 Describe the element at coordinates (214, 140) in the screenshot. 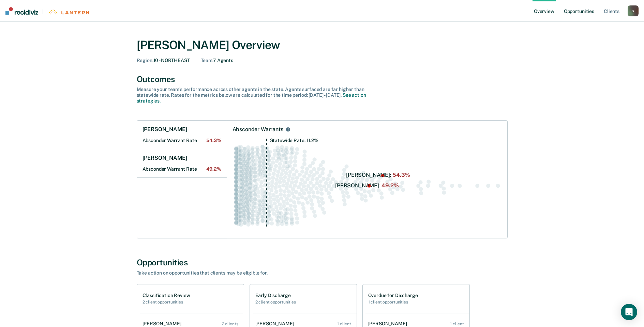

I see `span: 54.3%` at that location.